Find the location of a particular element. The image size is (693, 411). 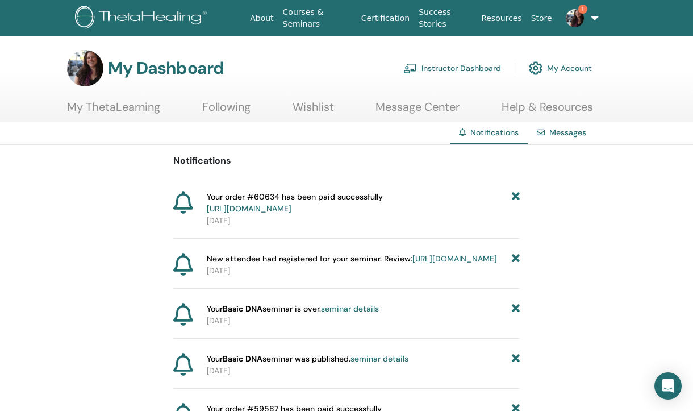

a: My ThetaLearning is located at coordinates (114, 111).